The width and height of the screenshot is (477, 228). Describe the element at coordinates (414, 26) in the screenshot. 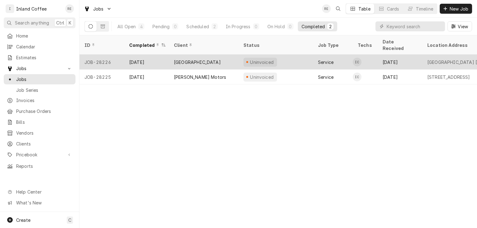

I see `input: Keyword search` at that location.